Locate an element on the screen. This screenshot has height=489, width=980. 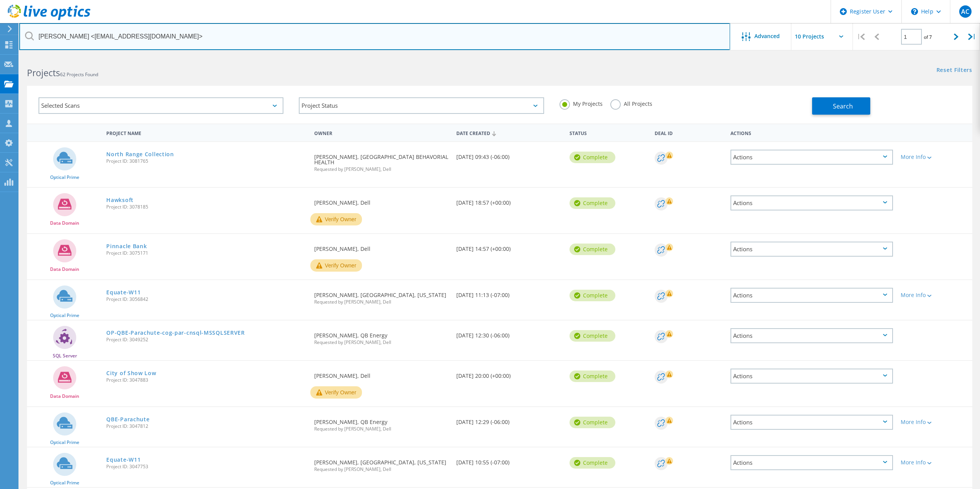
a: QBE-Parachute is located at coordinates (128, 419).